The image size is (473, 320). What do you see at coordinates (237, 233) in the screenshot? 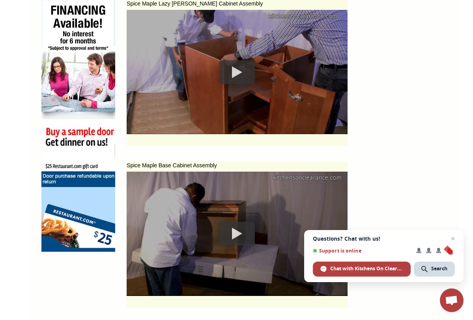
I see `img: sddefault.jpg` at bounding box center [237, 233].